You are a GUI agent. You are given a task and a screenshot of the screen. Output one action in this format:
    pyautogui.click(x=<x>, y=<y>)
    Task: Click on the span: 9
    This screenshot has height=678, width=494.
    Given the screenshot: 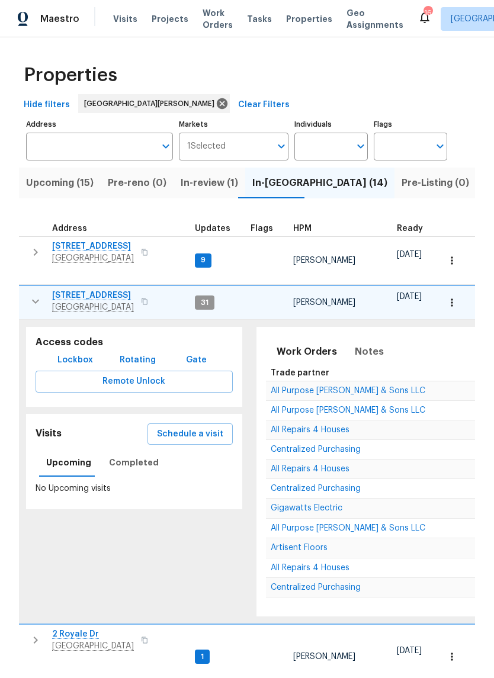 What is the action you would take?
    pyautogui.click(x=203, y=260)
    